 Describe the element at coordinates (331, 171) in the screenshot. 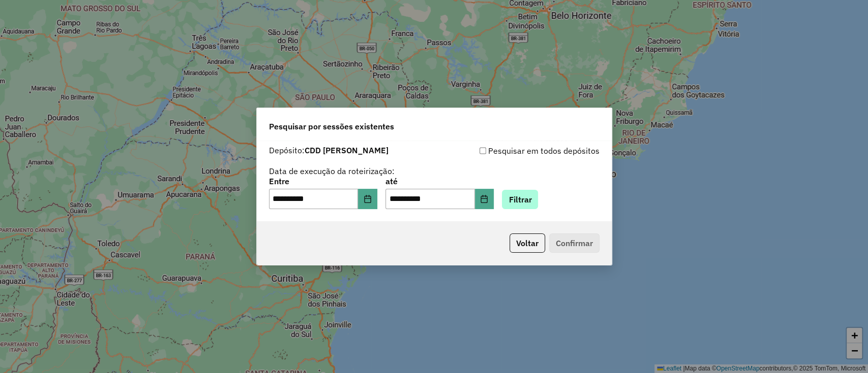

I see `label: Data de execução da roteirização:` at that location.